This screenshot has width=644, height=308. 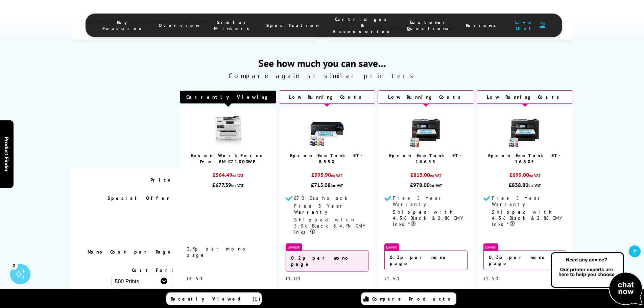 What do you see at coordinates (426, 185) in the screenshot?
I see `div: £978.00` at bounding box center [426, 185].